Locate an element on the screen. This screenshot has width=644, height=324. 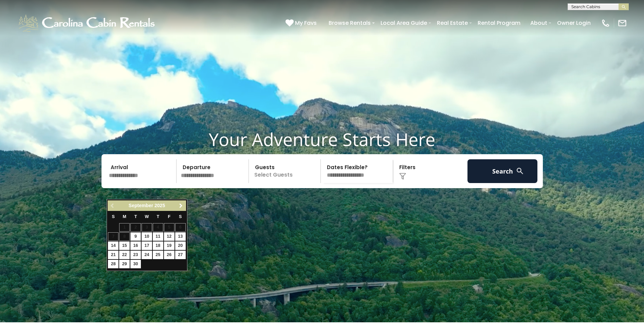
a: 17 is located at coordinates (147, 246).